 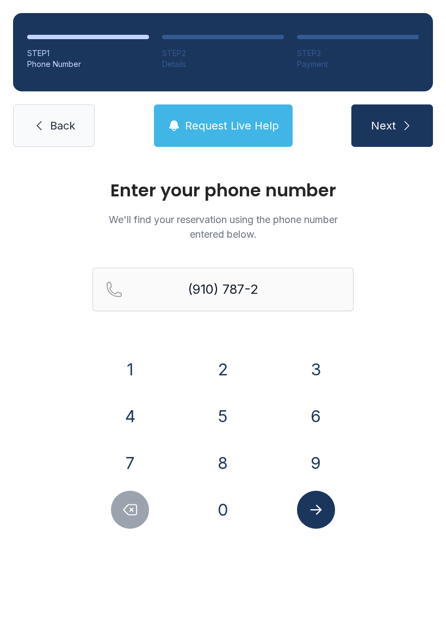 What do you see at coordinates (88, 53) in the screenshot?
I see `div: STEP 1` at bounding box center [88, 53].